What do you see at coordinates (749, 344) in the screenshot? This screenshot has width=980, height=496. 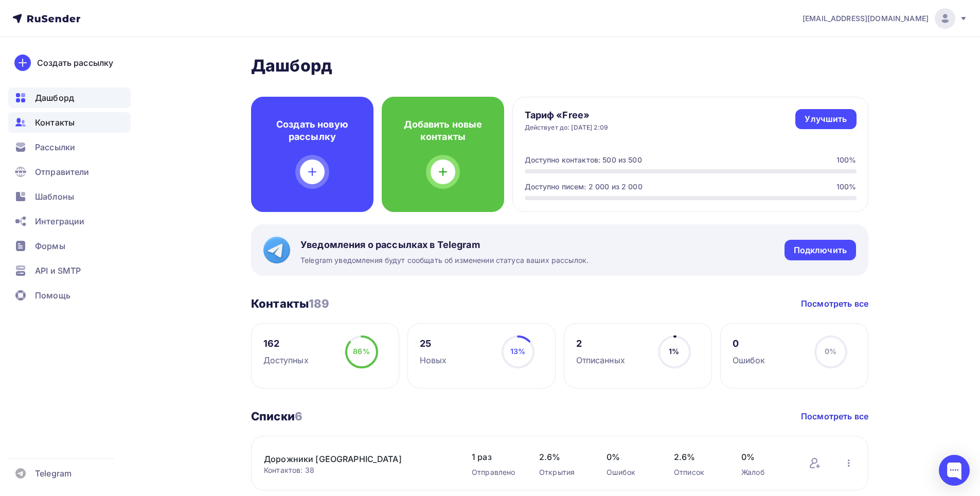 I see `div: 0` at bounding box center [749, 344].